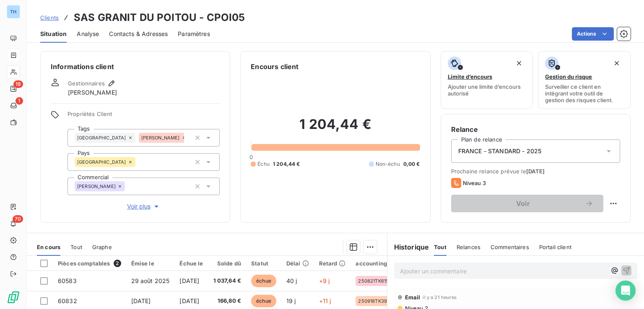  I want to click on div: Émise le, so click(150, 263).